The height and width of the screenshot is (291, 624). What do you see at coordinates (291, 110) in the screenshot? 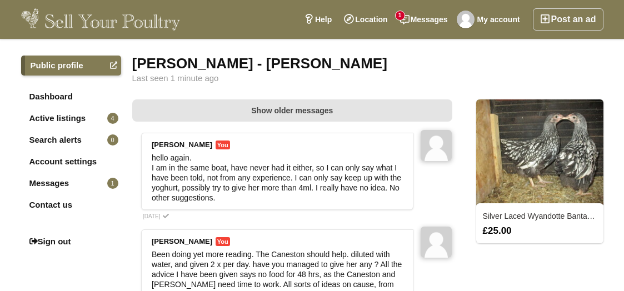
I see `span: Show older messages` at bounding box center [291, 110].